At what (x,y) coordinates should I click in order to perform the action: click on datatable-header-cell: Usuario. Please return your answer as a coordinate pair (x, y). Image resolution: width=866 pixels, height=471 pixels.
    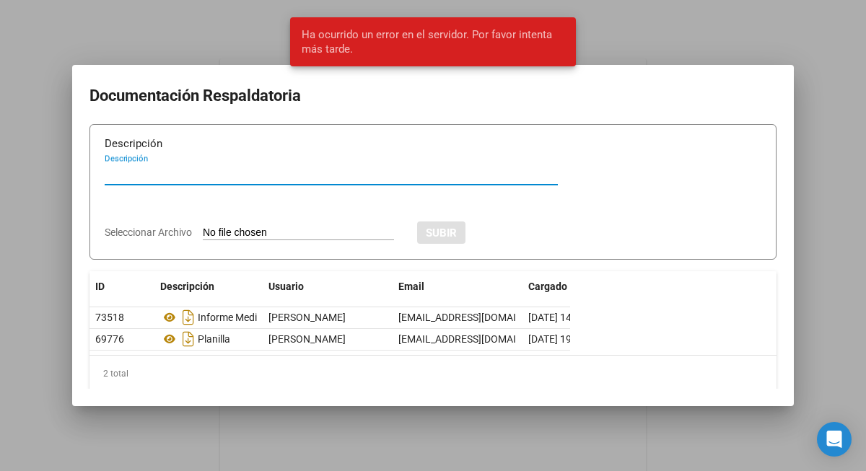
    Looking at the image, I should click on (328, 287).